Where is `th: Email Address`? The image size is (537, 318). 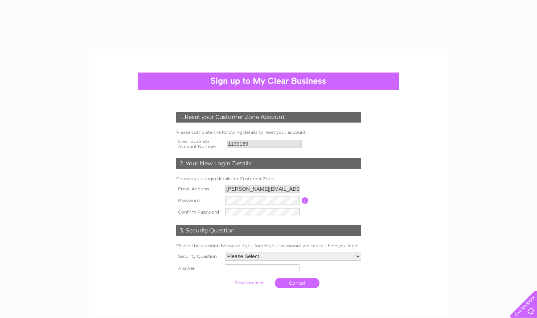 th: Email Address is located at coordinates (199, 189).